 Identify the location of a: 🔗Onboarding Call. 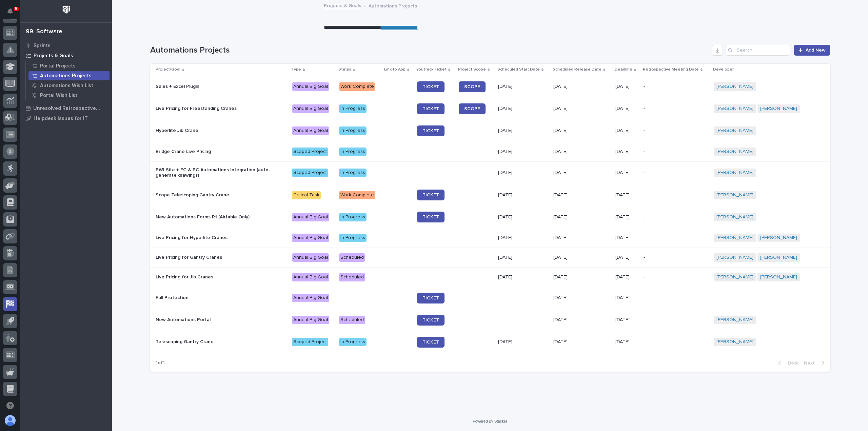
(64, 89).